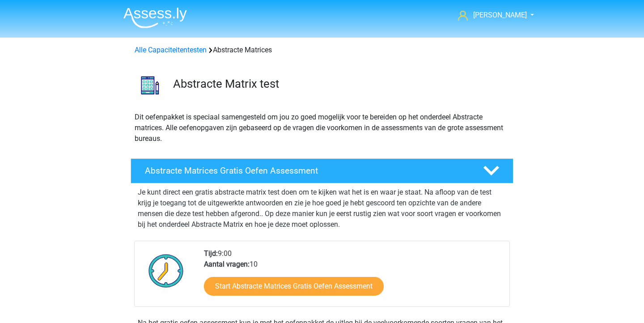 The width and height of the screenshot is (644, 323). Describe the element at coordinates (307, 170) in the screenshot. I see `h4: Abstracte Matrices Gratis Oefen Assessment` at that location.